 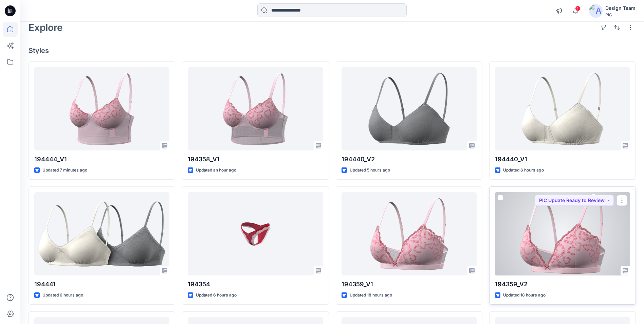 I want to click on div: Design Team, so click(x=620, y=8).